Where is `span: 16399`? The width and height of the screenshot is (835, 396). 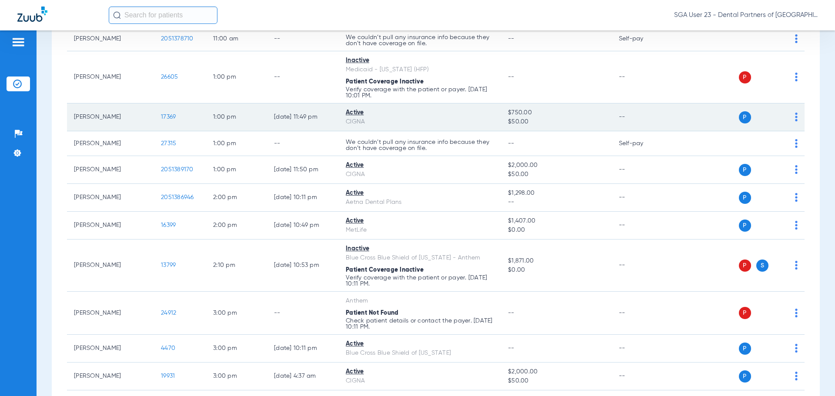 span: 16399 is located at coordinates (168, 225).